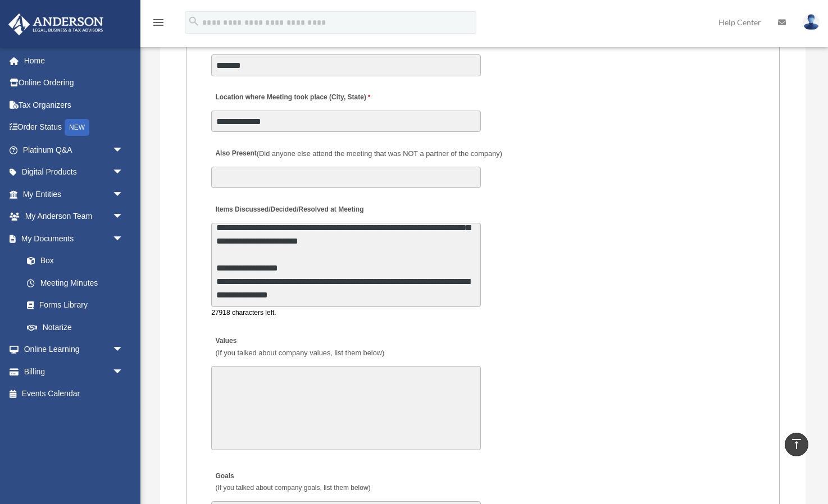 The height and width of the screenshot is (504, 828). Describe the element at coordinates (74, 350) in the screenshot. I see `a: Online Learningarrow_drop_down` at that location.